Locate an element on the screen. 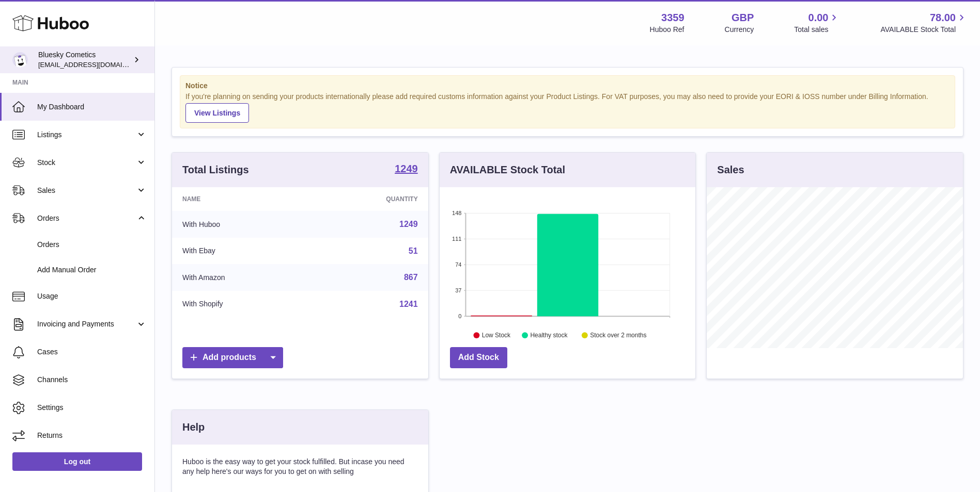  span: Stock is located at coordinates (86, 162).